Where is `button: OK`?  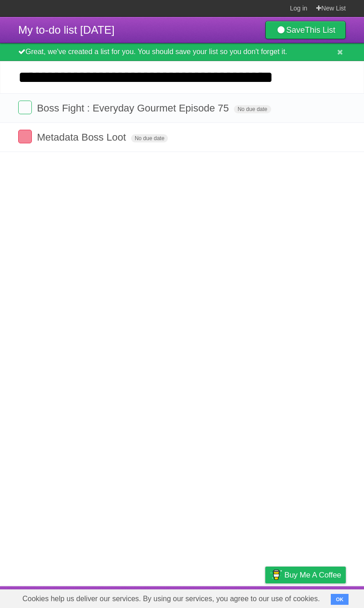
button: OK is located at coordinates (340, 600).